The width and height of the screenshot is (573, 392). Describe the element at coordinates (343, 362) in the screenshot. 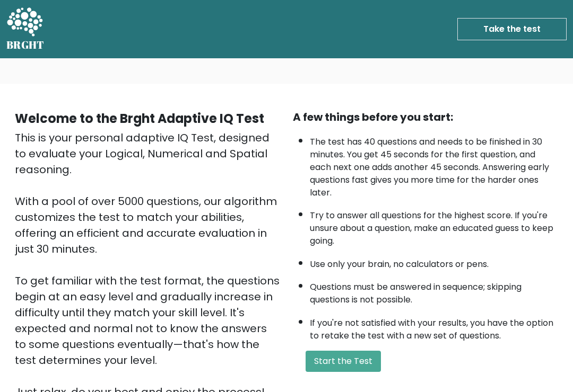

I see `button: Start the Test` at that location.